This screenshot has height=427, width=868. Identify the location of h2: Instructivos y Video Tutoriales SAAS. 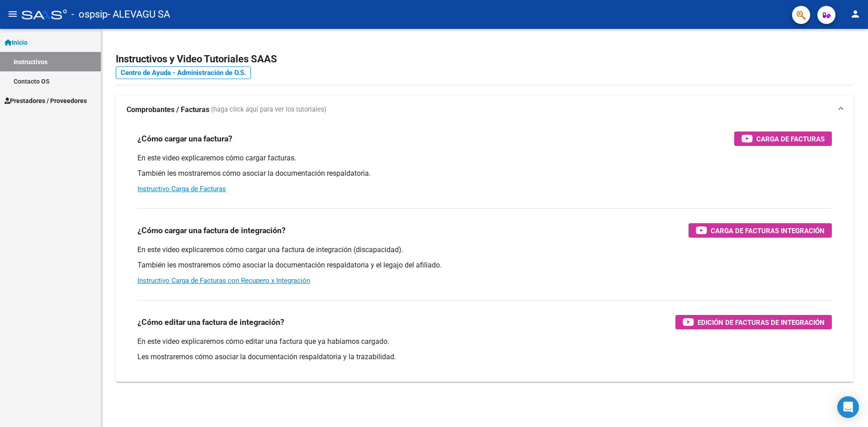
(484, 59).